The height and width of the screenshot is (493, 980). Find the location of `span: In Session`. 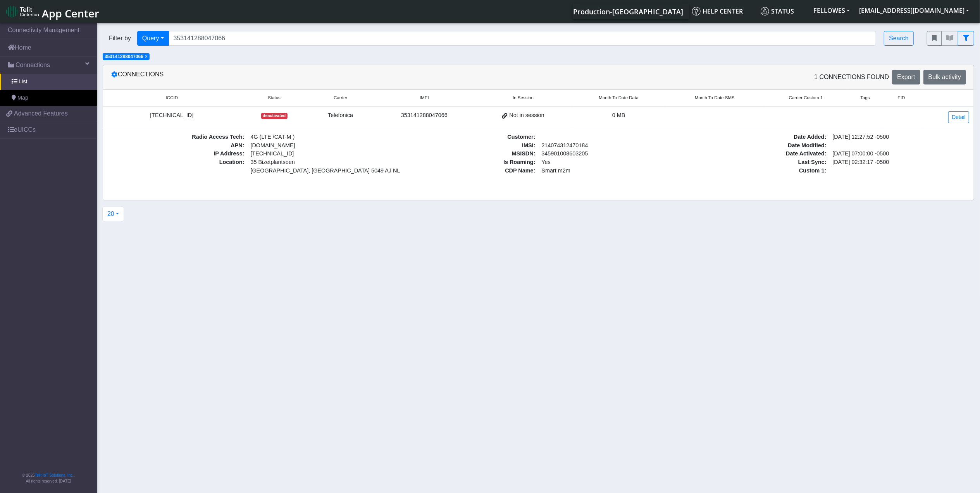

span: In Session is located at coordinates (523, 98).